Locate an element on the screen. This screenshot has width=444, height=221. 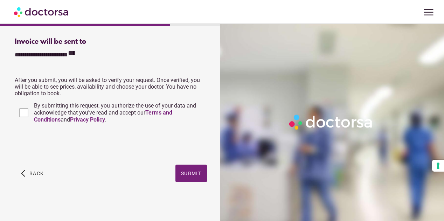
span: By submitting this request, you authorize the use of your data and acknowledge that you've read a... is located at coordinates (115, 112).